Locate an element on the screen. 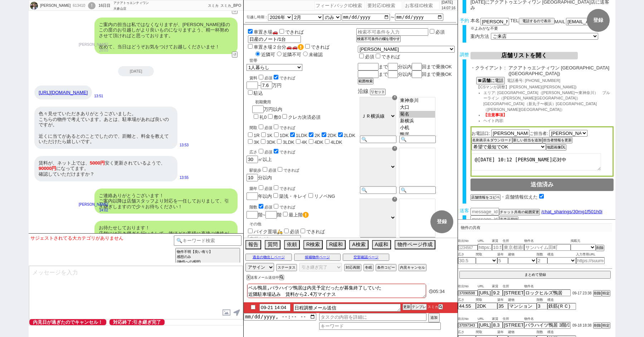 The image size is (644, 337). span: 【注意事項】 is located at coordinates (495, 115).